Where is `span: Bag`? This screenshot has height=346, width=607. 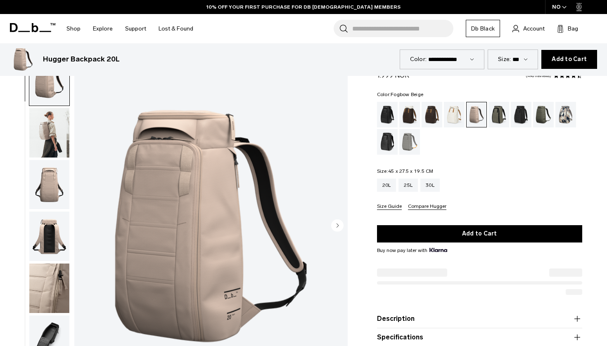
span: Bag is located at coordinates (572, 28).